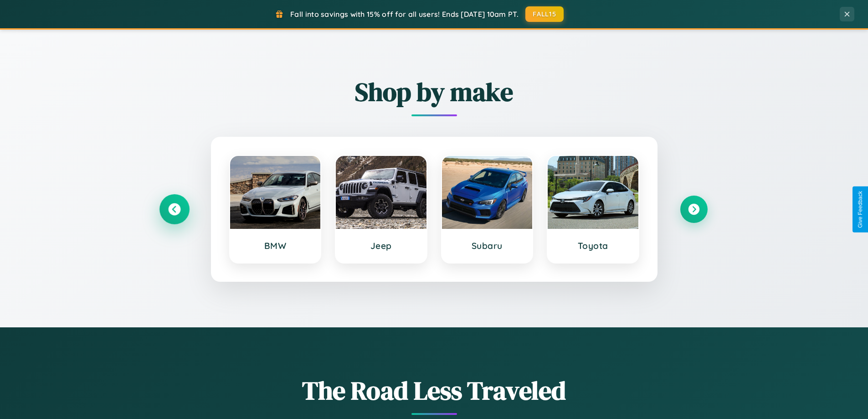  Describe the element at coordinates (434, 92) in the screenshot. I see `h2: Shop by make` at that location.